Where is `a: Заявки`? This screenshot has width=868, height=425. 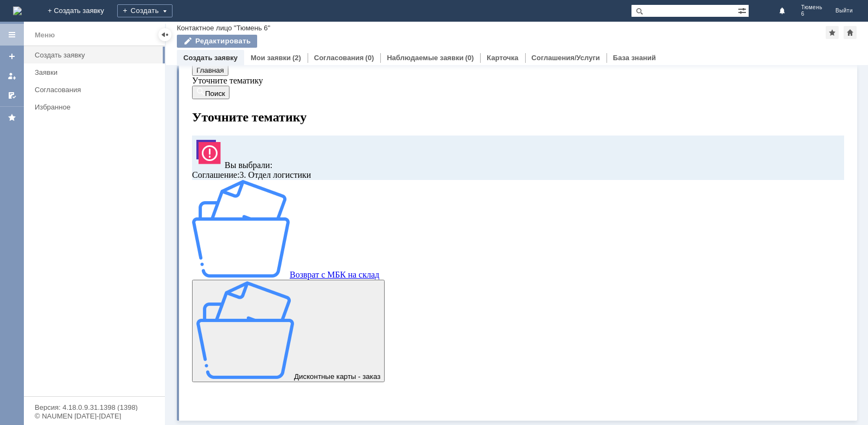 a: Заявки is located at coordinates (97, 72).